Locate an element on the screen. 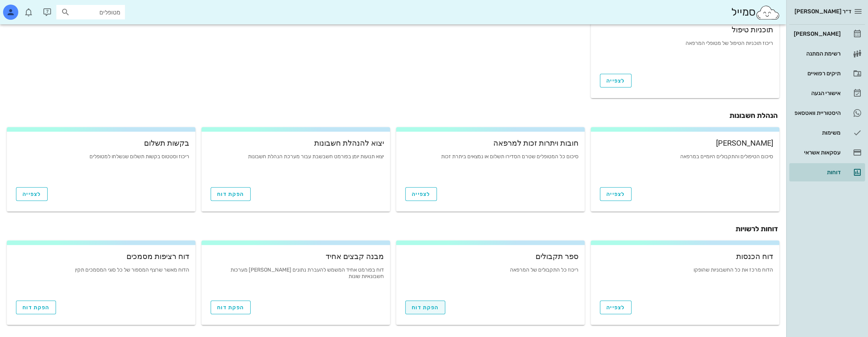  a: הפקת דוח is located at coordinates (425, 308).